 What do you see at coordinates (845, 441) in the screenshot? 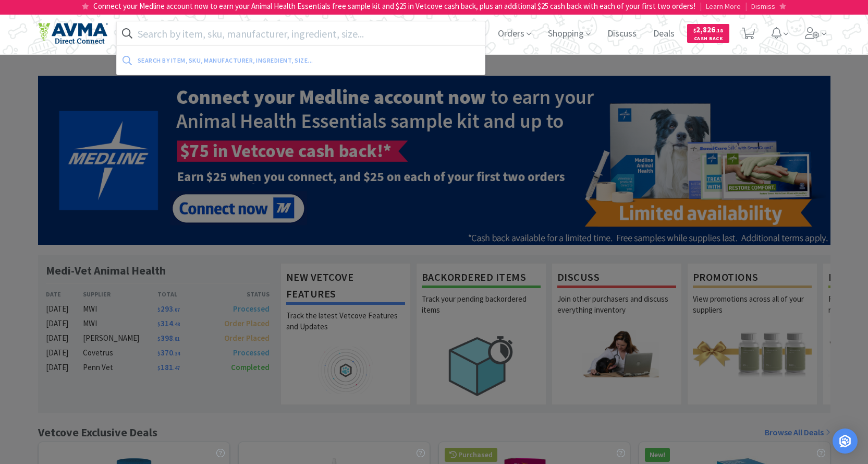
I see `div: Open Intercom Messenger` at bounding box center [845, 441].